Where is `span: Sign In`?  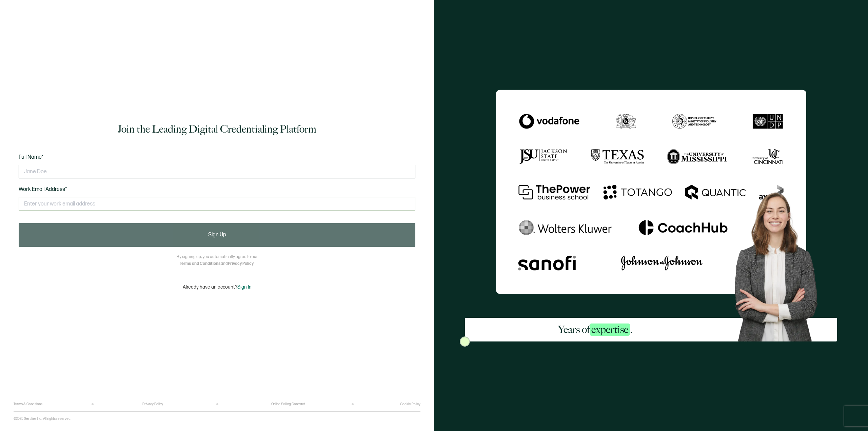 span: Sign In is located at coordinates (244, 287).